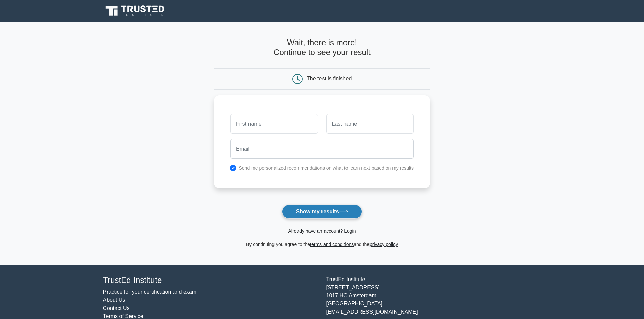 The height and width of the screenshot is (319, 644). I want to click on a: privacy policy, so click(383, 244).